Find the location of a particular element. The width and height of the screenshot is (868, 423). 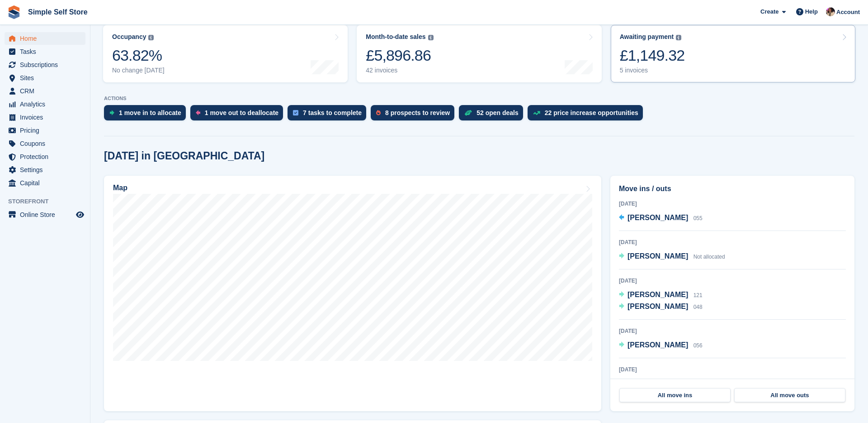

span: Create is located at coordinates (769, 11).